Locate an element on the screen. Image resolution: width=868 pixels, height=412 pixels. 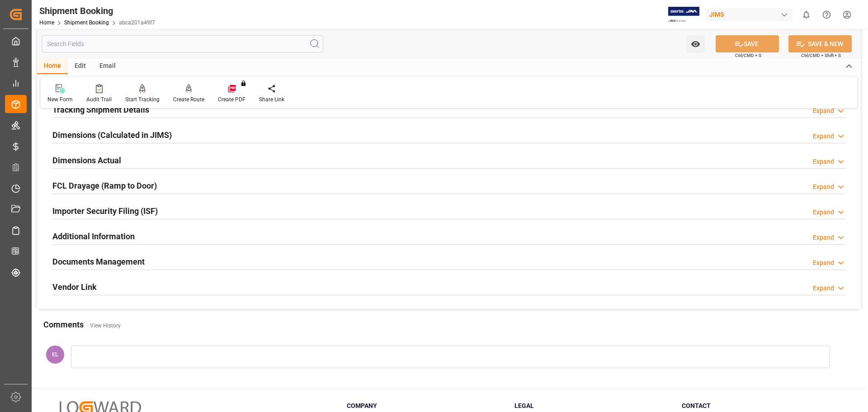
div: Email is located at coordinates (108, 67).